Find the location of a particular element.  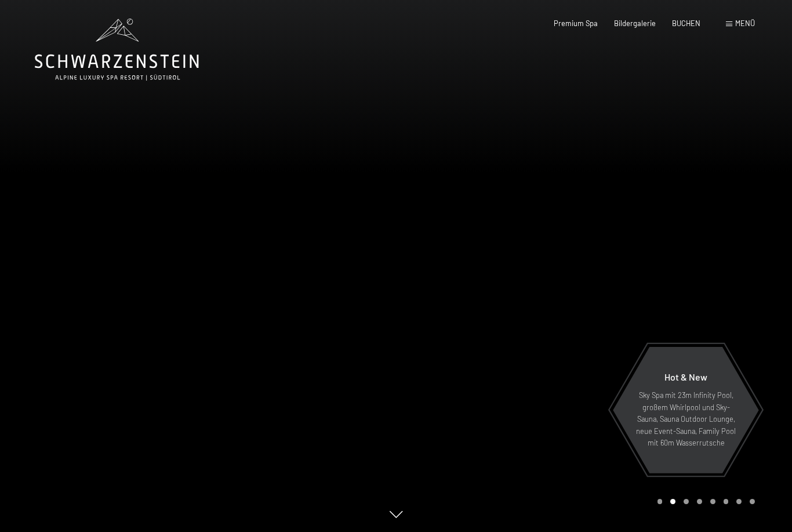

div: Carousel Page 6 is located at coordinates (726, 501).